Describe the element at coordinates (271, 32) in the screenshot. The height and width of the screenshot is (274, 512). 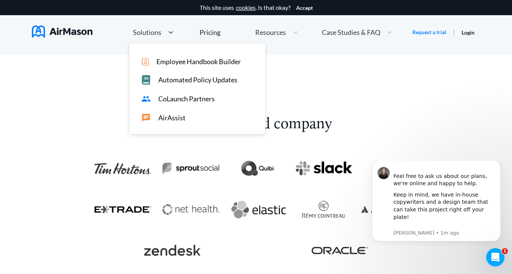
I see `span: Resources` at that location.